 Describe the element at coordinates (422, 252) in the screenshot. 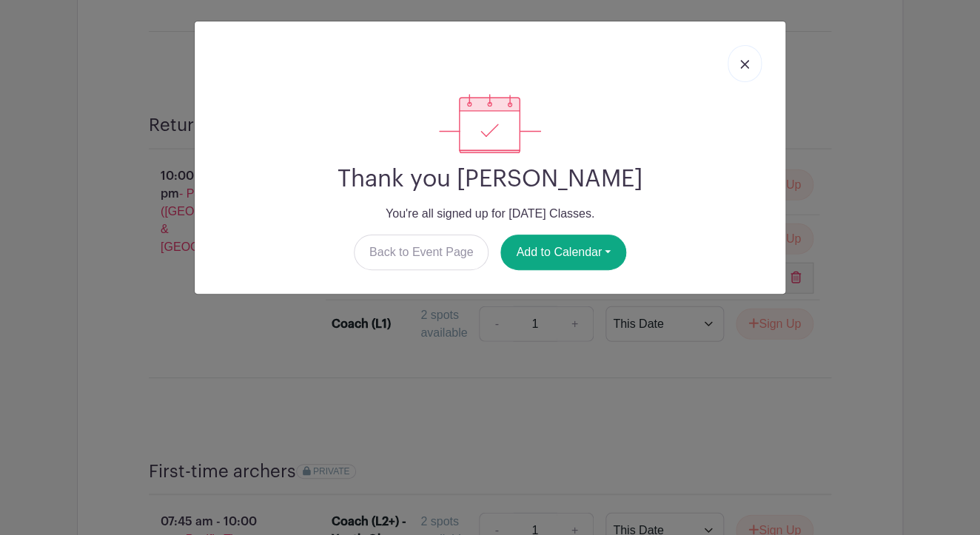

I see `a: Back to Event Page` at that location.